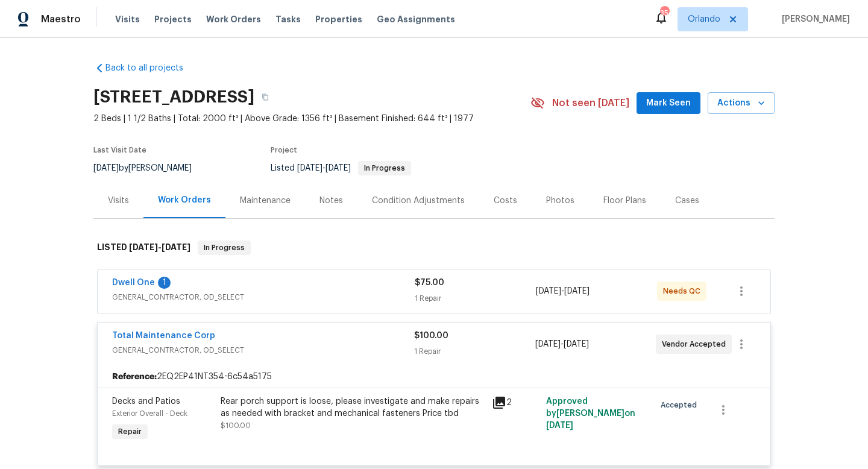  I want to click on div: Maintenance, so click(265, 201).